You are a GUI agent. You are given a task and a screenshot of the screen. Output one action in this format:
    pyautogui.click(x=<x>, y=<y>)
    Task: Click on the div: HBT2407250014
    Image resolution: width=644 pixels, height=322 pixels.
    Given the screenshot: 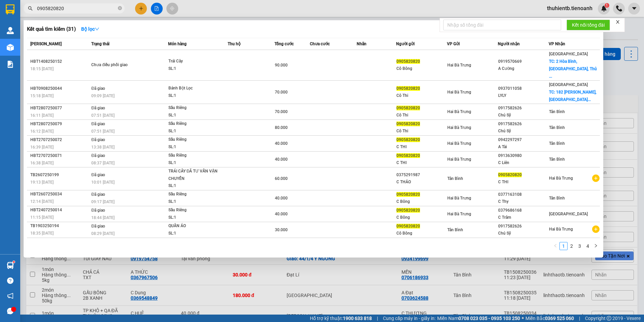 What is the action you would take?
    pyautogui.click(x=60, y=210)
    